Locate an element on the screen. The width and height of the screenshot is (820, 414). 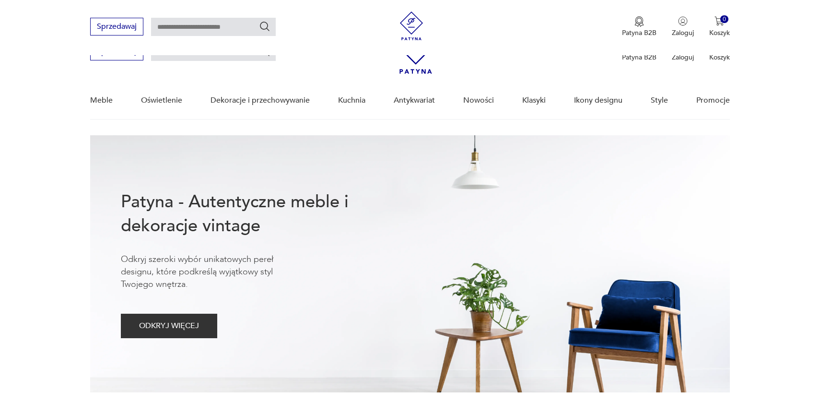
img: Ikona medalu is located at coordinates (639, 22).